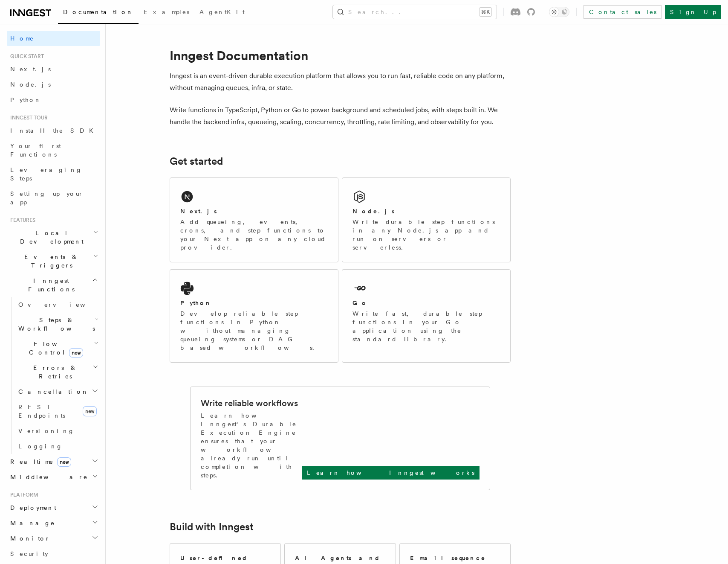  Describe the element at coordinates (53, 285) in the screenshot. I see `button: Inngest Functions` at that location.